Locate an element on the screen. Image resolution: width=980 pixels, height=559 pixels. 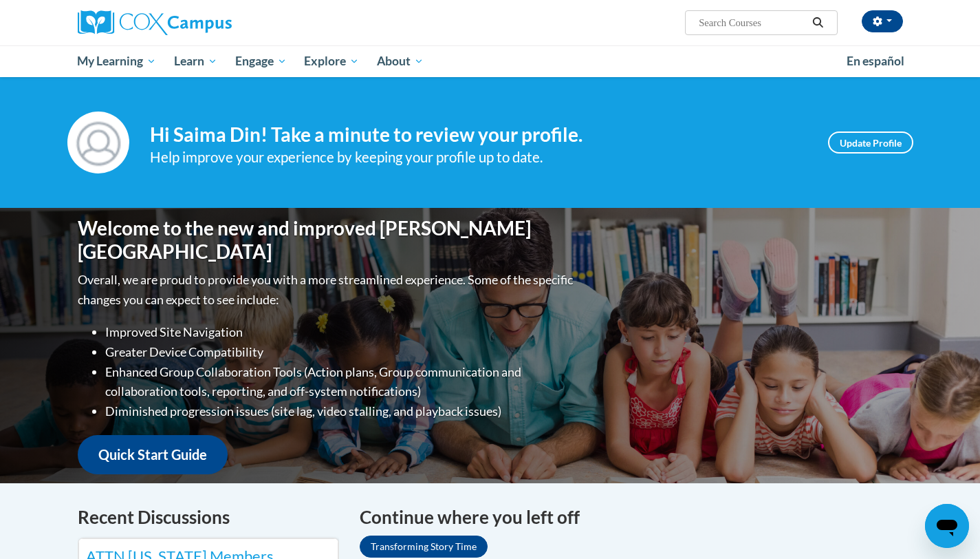
a: Cox Campus is located at coordinates (208, 23).